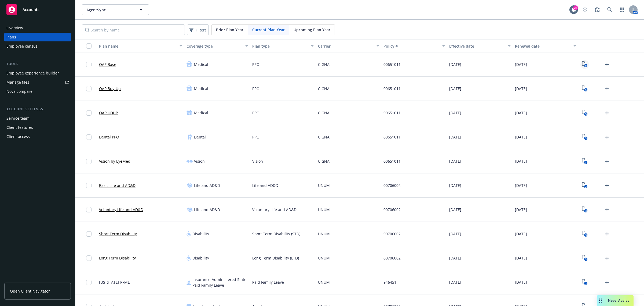  I want to click on button: Nova Assist, so click(616, 301).